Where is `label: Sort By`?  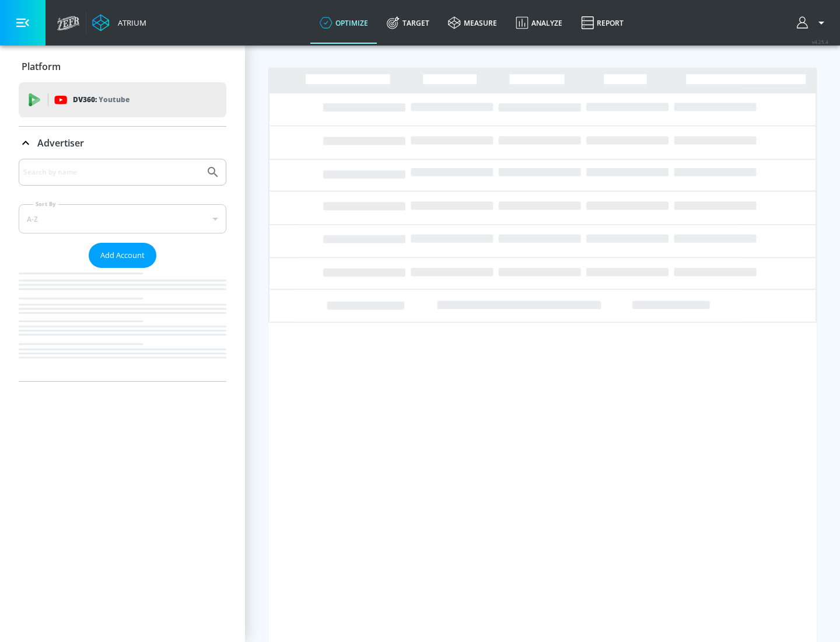 label: Sort By is located at coordinates (46, 204).